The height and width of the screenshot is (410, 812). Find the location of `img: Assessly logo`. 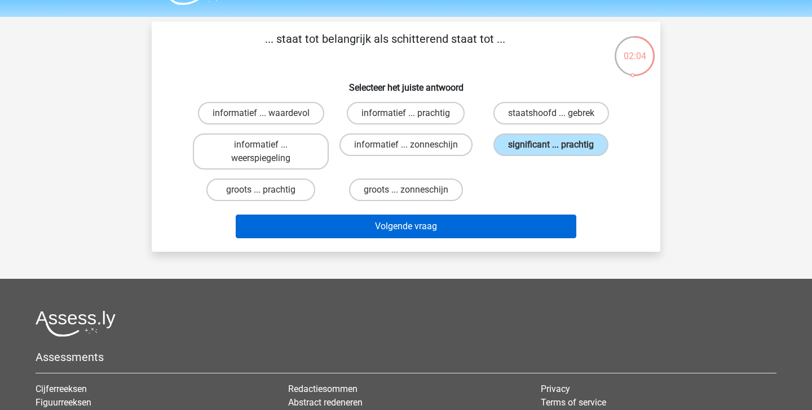

img: Assessly logo is located at coordinates (76, 324).